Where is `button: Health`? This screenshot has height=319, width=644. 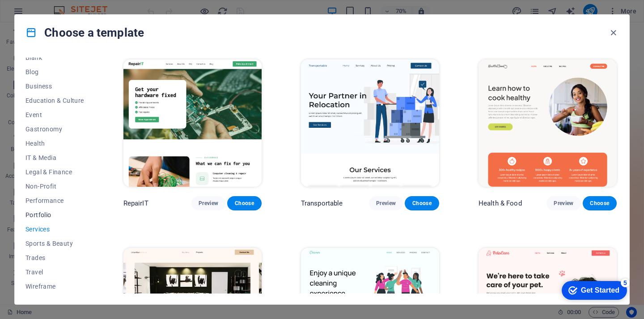
button: Health is located at coordinates (55, 143).